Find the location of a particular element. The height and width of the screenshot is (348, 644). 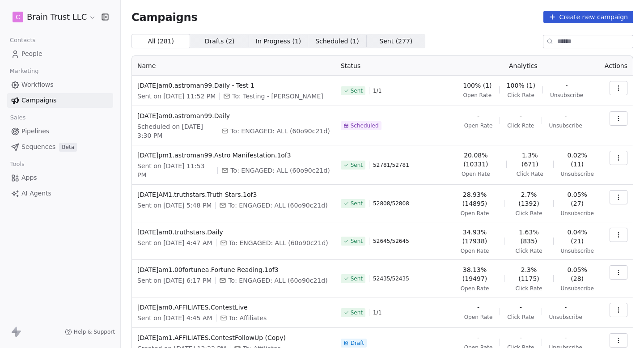

span: Contacts is located at coordinates (23, 41).